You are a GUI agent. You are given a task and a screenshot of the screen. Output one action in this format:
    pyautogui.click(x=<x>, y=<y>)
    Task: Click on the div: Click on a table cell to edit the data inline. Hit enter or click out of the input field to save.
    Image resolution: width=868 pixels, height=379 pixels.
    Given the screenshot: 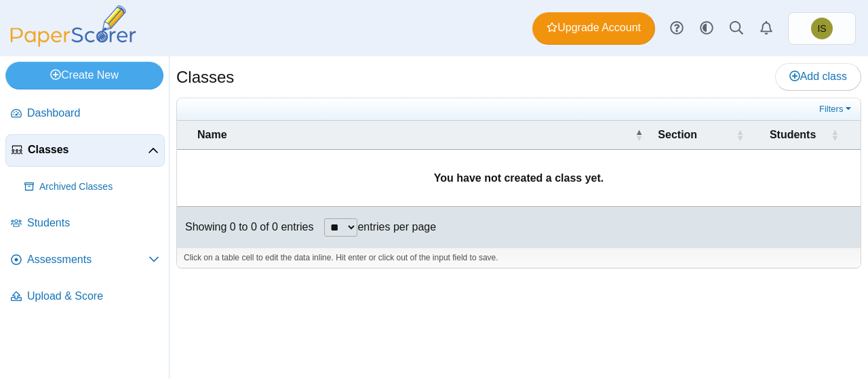 What is the action you would take?
    pyautogui.click(x=519, y=257)
    